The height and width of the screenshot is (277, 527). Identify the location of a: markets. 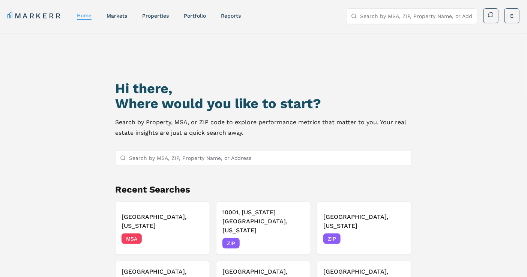
(117, 16).